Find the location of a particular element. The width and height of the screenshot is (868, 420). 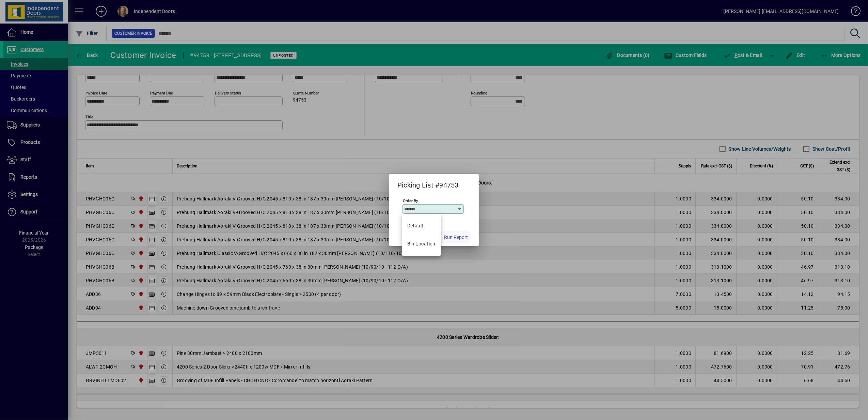

span: Run Report is located at coordinates (456, 237).